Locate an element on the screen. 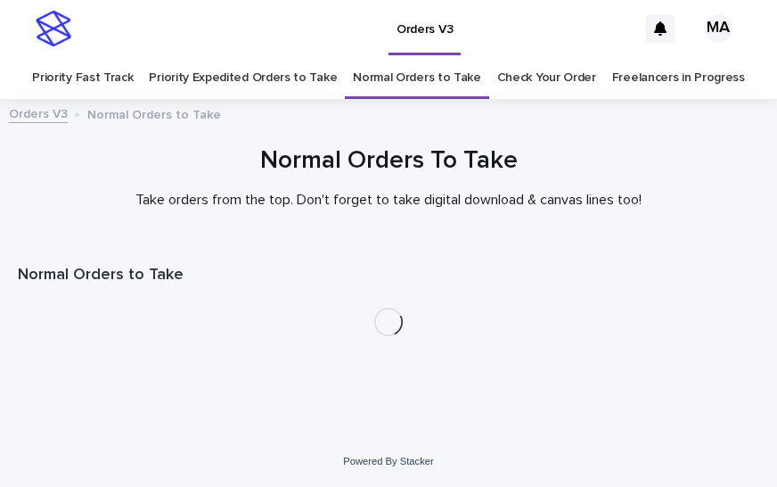 This screenshot has height=487, width=777. a: Check Your Order is located at coordinates (546, 78).